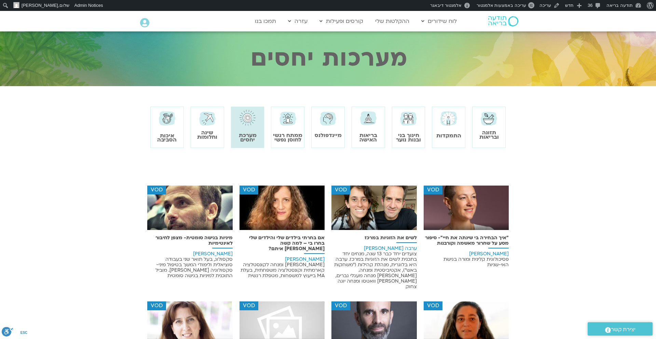 The image size is (656, 339). What do you see at coordinates (167, 138) in the screenshot?
I see `a: איכות הסביבה` at bounding box center [167, 138].